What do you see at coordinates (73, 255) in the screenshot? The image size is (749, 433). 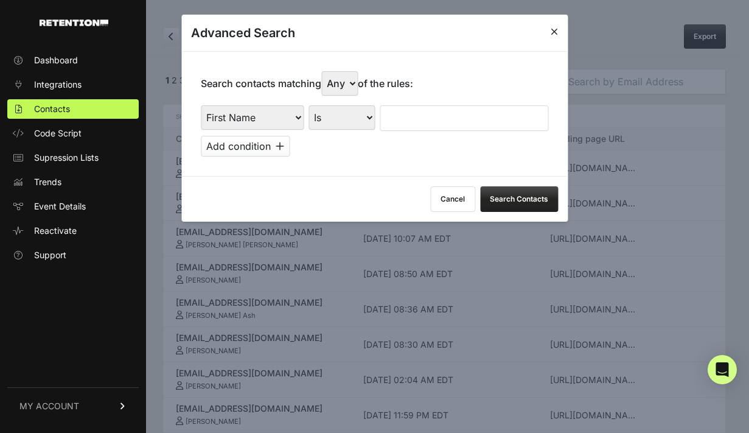 I see `a: Support` at bounding box center [73, 255].